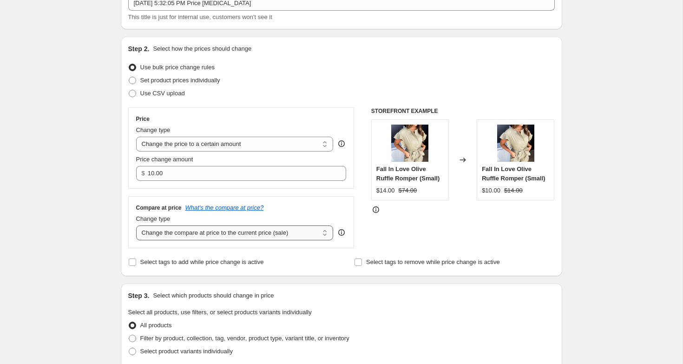 This screenshot has height=364, width=683. I want to click on strike: $14.00, so click(513, 191).